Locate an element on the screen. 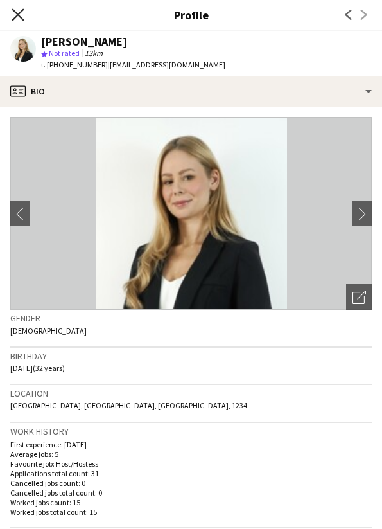 This screenshot has width=382, height=529. p: Worked jobs total count: 15 is located at coordinates (191, 511).